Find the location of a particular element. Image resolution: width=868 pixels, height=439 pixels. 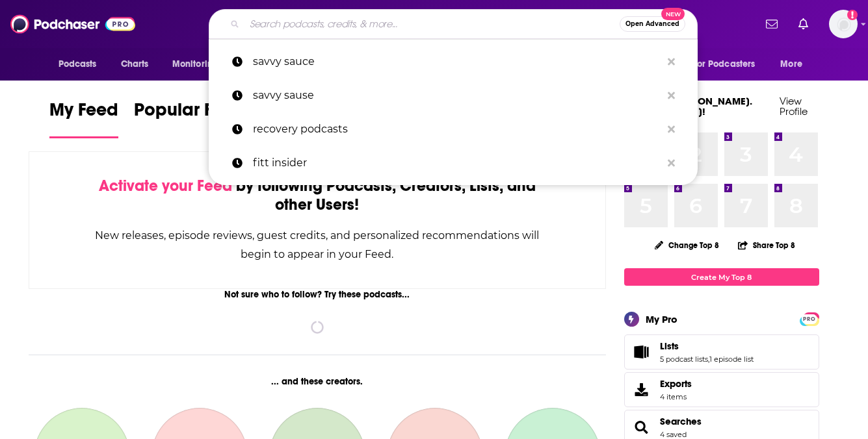

img: Podchaser - Follow, Share and Rate Podcasts is located at coordinates (72, 24).